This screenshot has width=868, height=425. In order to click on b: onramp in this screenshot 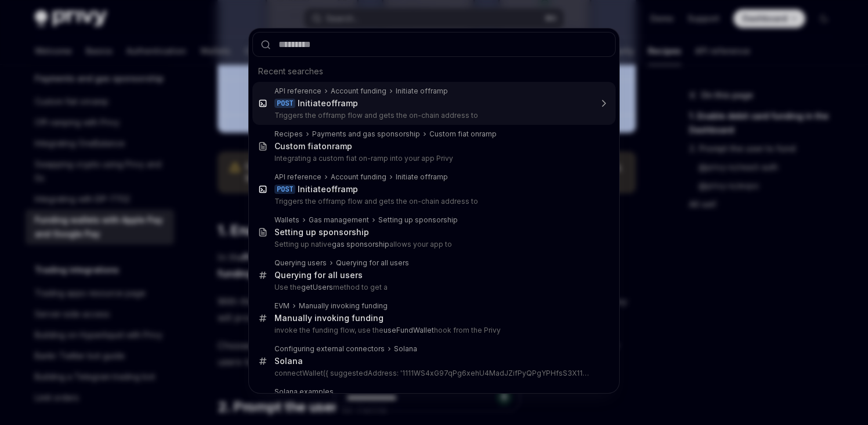, I will do `click(337, 145)`.